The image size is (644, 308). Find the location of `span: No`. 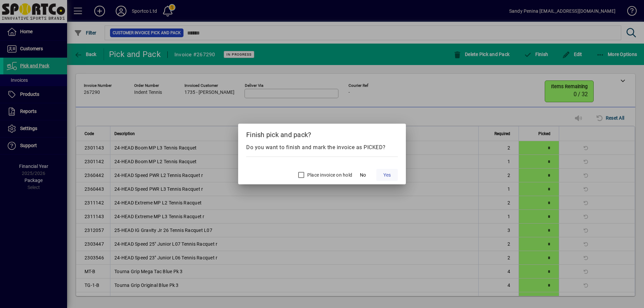

span: No is located at coordinates (363, 175).